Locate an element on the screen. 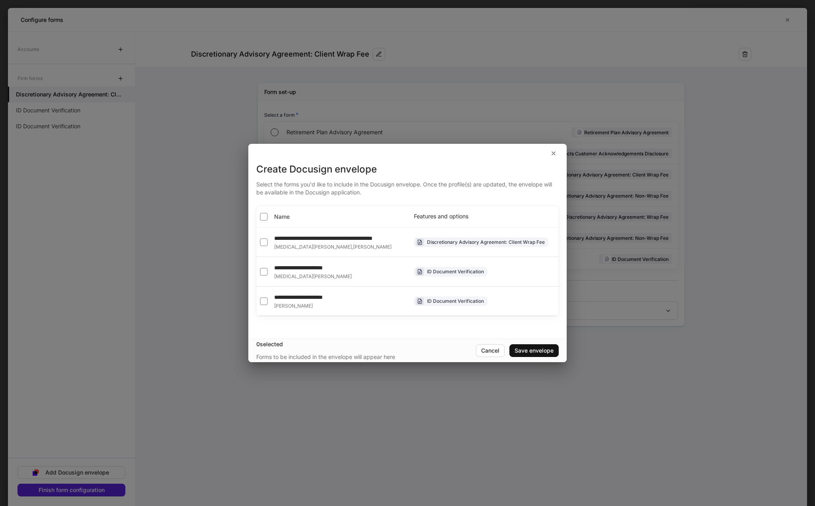 This screenshot has width=815, height=506. div: Discretionary Advisory Agreement: Client Wrap Fee is located at coordinates (486, 242).